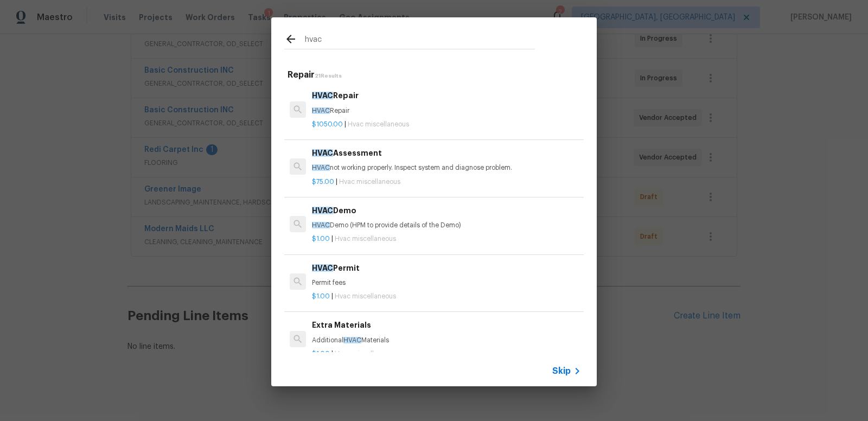 Image resolution: width=868 pixels, height=421 pixels. I want to click on h6: Permit, so click(446, 268).